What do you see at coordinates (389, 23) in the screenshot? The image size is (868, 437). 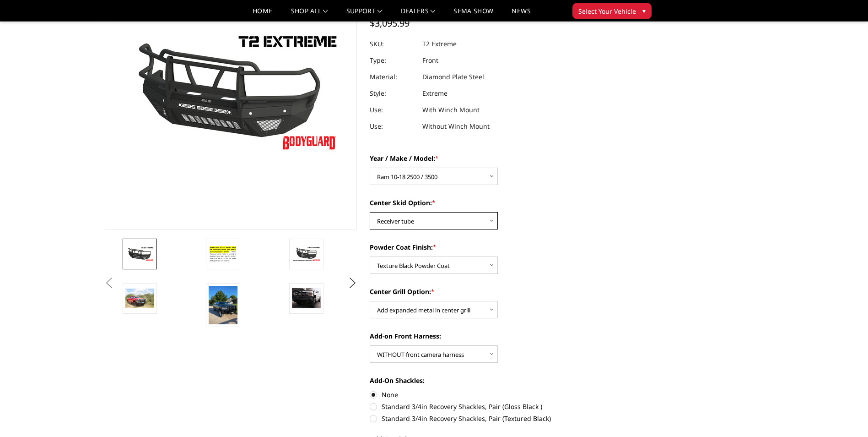 I see `span: $3,095.99` at bounding box center [389, 23].